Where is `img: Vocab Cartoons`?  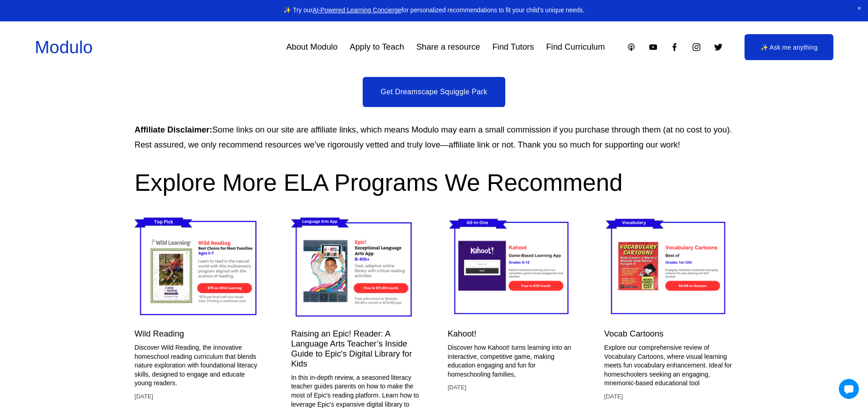 img: Vocab Cartoons is located at coordinates (669, 267).